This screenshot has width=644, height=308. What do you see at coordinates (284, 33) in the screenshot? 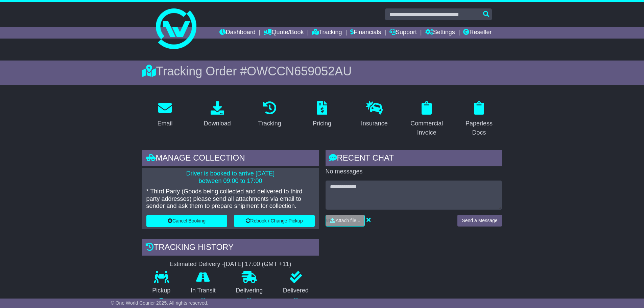
I see `a: Quote/Book` at bounding box center [284, 33].